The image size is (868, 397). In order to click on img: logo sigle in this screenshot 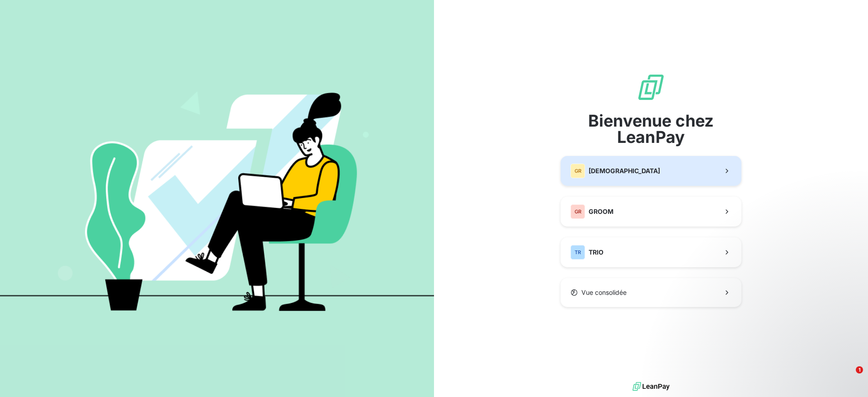, I will do `click(651, 87)`.